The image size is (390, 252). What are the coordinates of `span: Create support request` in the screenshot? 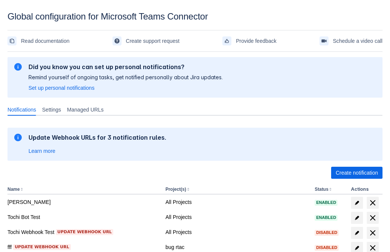 It's located at (153, 41).